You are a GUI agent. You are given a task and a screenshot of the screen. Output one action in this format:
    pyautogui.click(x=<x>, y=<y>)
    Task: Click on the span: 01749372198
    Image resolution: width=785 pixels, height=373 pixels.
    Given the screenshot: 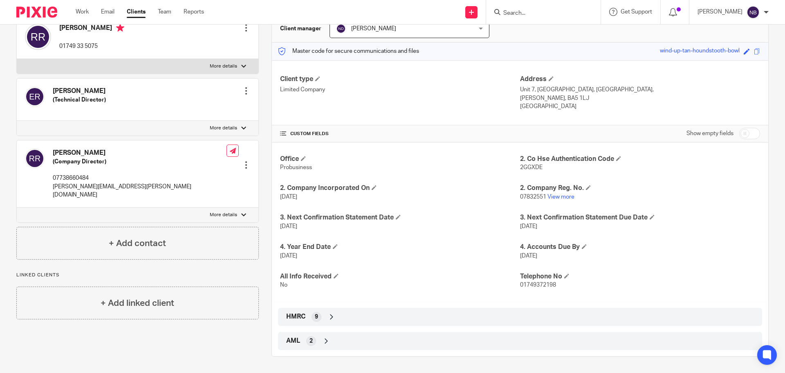 What is the action you would take?
    pyautogui.click(x=538, y=285)
    